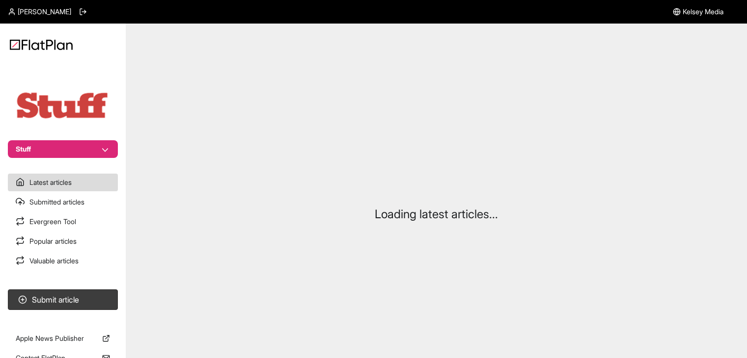 Image resolution: width=747 pixels, height=358 pixels. I want to click on a: Popular articles, so click(63, 242).